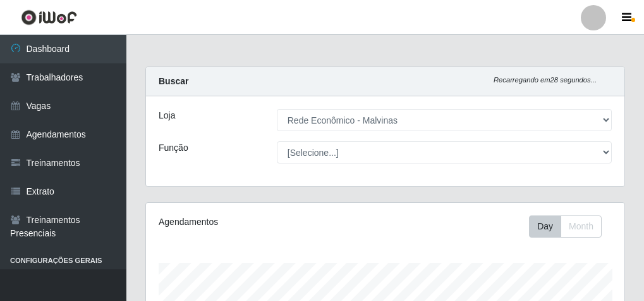  What do you see at coordinates (571, 226) in the screenshot?
I see `div: Toolbar with button groups` at bounding box center [571, 226].